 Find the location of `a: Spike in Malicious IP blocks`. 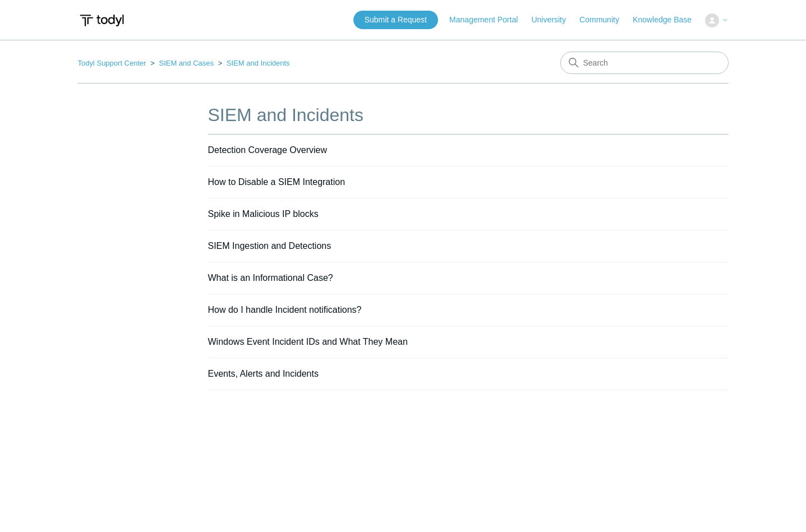

a: Spike in Malicious IP blocks is located at coordinates (263, 214).